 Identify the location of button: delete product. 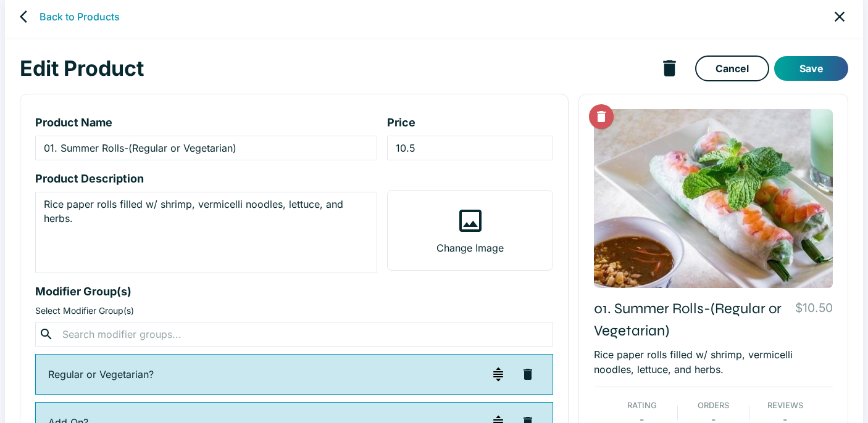
(669, 68).